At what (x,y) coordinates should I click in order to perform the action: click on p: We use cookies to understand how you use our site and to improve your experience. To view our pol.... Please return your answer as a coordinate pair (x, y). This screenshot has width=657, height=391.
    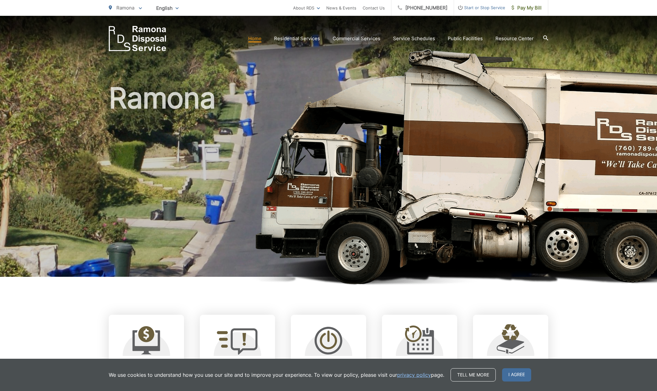
    Looking at the image, I should click on (276, 375).